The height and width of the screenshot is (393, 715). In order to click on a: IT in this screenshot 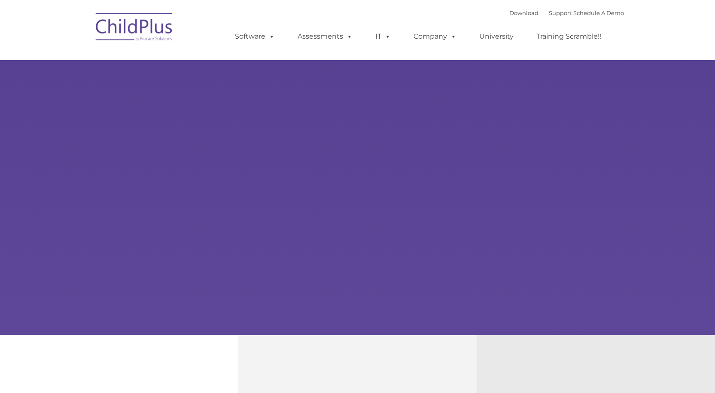, I will do `click(383, 36)`.